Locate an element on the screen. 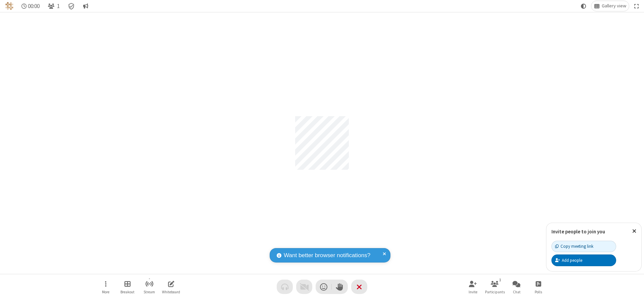 Image resolution: width=644 pixels, height=299 pixels. div: Meeting details Encryption enabled is located at coordinates (72, 6).